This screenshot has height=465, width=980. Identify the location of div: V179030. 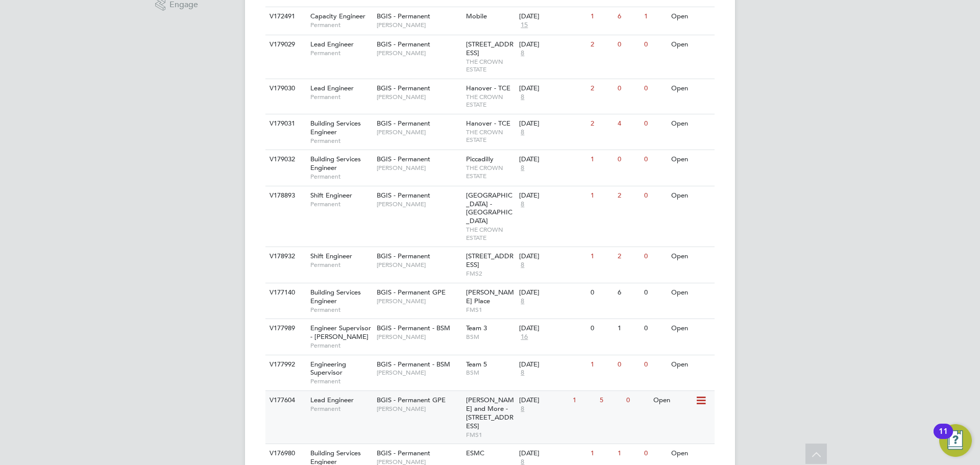
(285, 88).